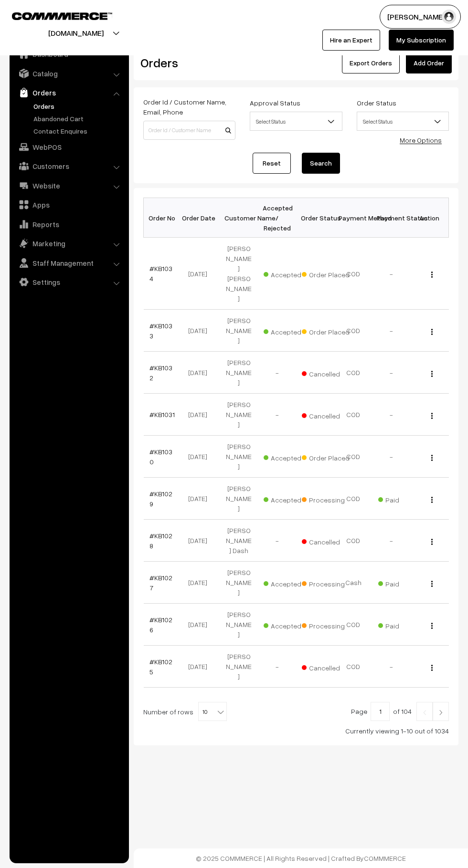  I want to click on a: Catalog, so click(69, 73).